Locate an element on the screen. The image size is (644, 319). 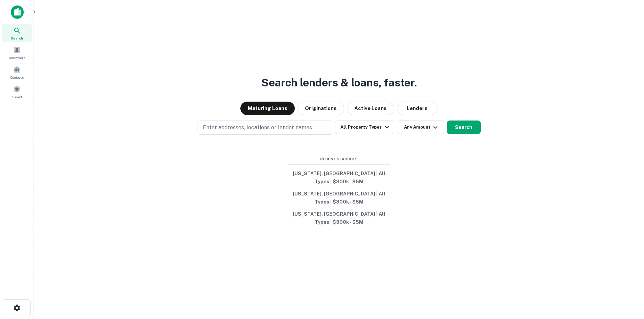
div: Search is located at coordinates (17, 33).